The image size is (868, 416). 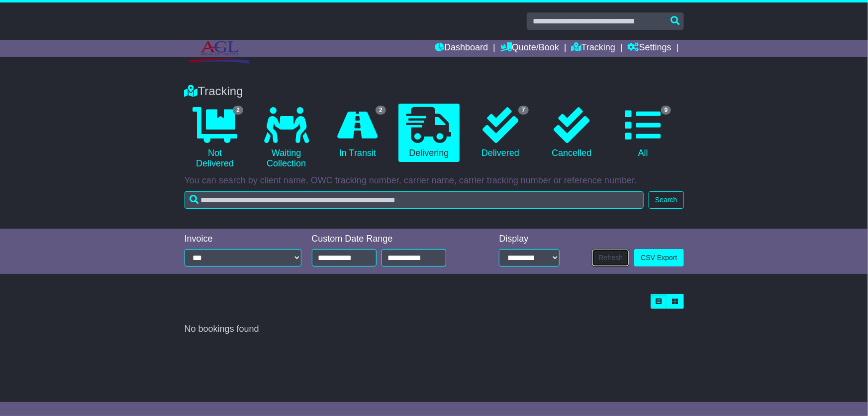 What do you see at coordinates (499, 133) in the screenshot?
I see `a: 7 Delivered` at bounding box center [499, 133].